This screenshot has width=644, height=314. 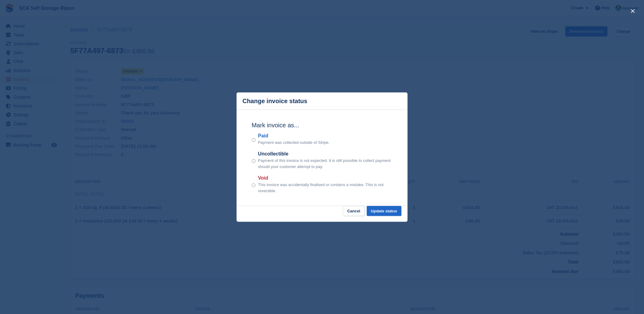 What do you see at coordinates (322, 125) in the screenshot?
I see `h2: Mark invoice as...` at bounding box center [322, 125].